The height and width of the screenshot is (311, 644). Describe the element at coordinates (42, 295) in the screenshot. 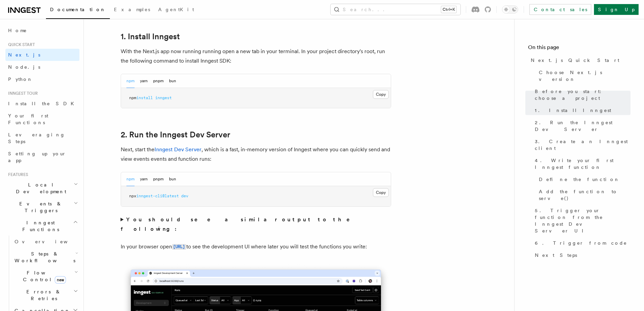

I see `span: Errors & Retries` at that location.